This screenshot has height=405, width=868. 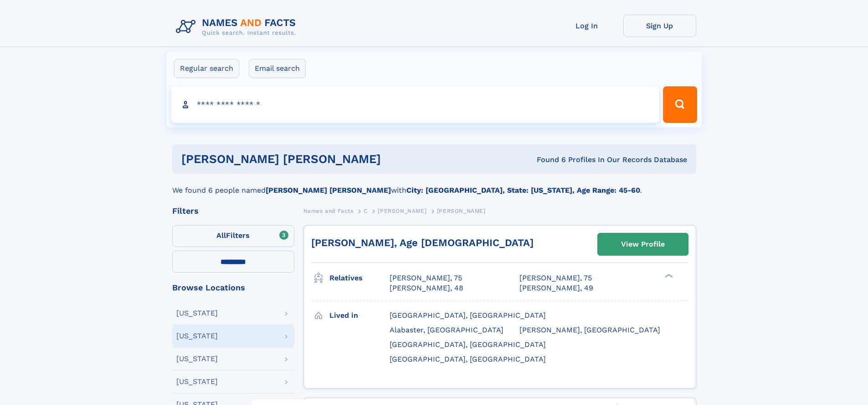 I want to click on span: All, so click(x=221, y=235).